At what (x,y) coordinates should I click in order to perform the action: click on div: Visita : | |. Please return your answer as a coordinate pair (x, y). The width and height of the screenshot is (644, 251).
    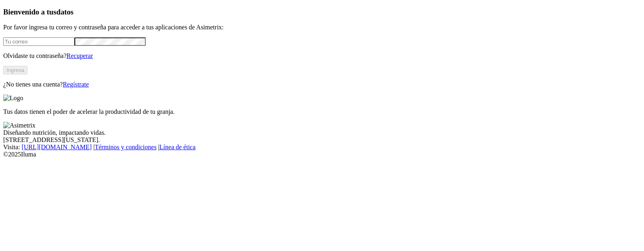
    Looking at the image, I should click on (322, 147).